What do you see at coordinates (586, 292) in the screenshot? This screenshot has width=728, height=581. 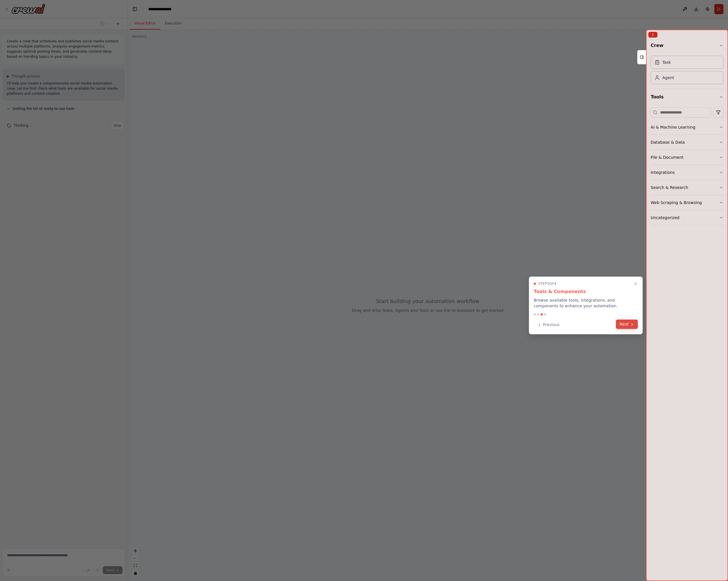 I see `h3: Tools & Components` at bounding box center [586, 292].